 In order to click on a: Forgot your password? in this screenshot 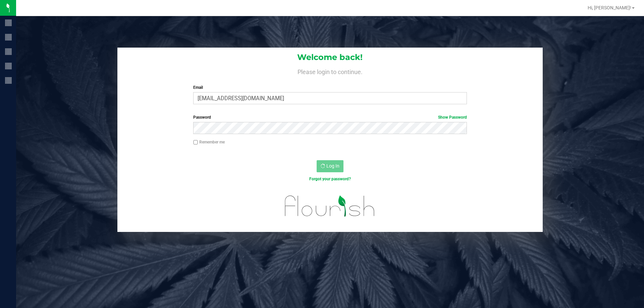, I will do `click(330, 179)`.